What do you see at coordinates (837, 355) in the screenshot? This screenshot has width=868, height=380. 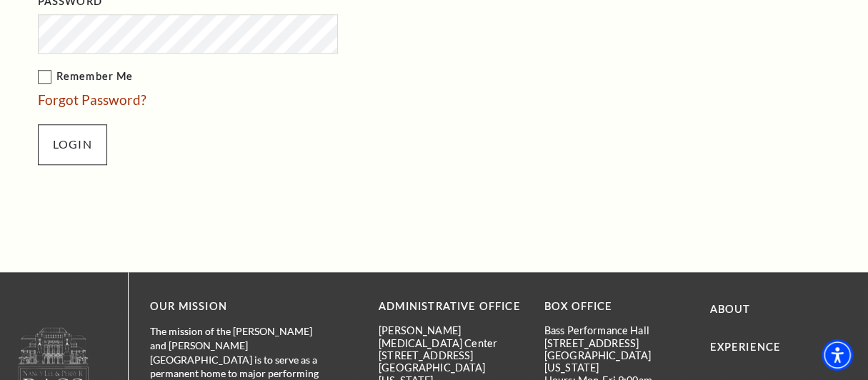 I see `div: Accessibility Menu` at bounding box center [837, 355].